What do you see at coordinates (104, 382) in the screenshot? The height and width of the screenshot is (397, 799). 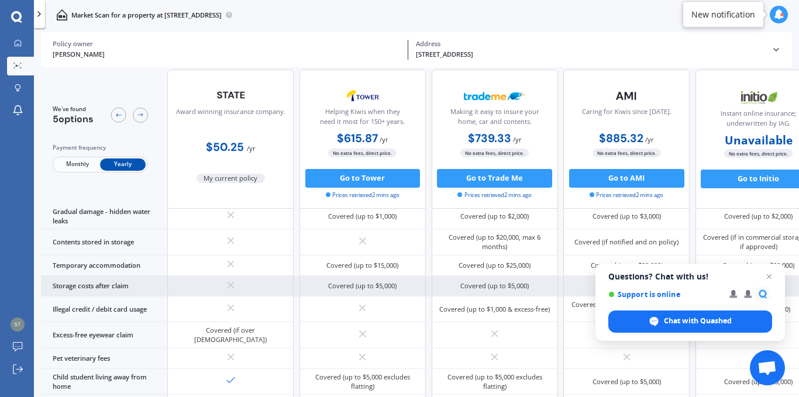 I see `div: Child student living away from home` at bounding box center [104, 382].